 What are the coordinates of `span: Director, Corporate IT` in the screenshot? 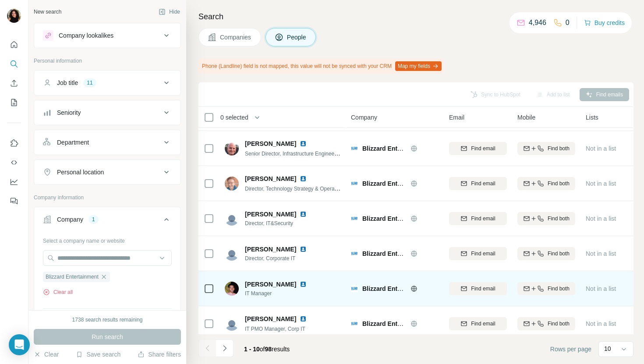 It's located at (281, 259).